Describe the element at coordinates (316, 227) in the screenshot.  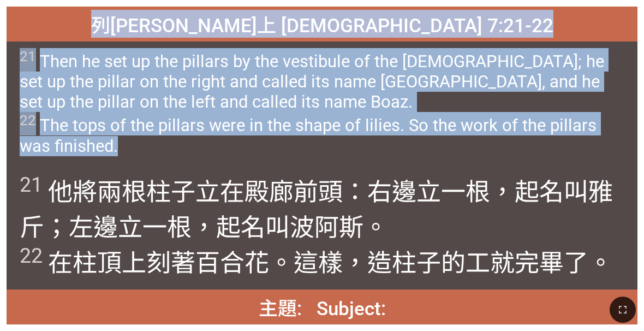
I see `wh1964: 廊` at that location.